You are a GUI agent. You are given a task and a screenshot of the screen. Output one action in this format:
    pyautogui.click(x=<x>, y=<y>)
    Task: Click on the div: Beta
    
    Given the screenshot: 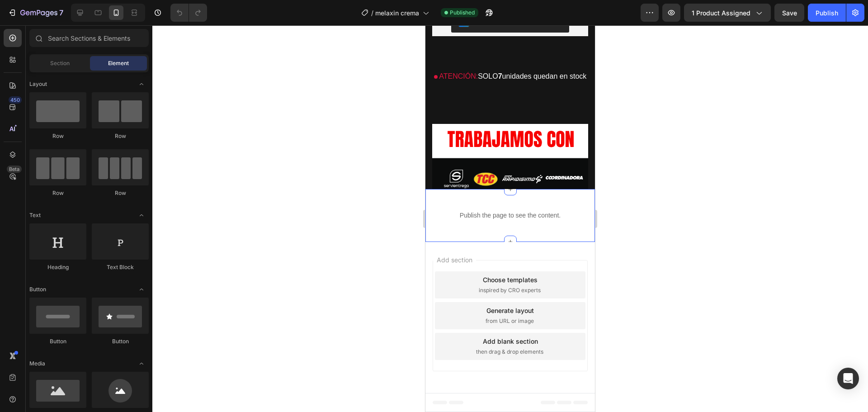 What is the action you would take?
    pyautogui.click(x=14, y=169)
    